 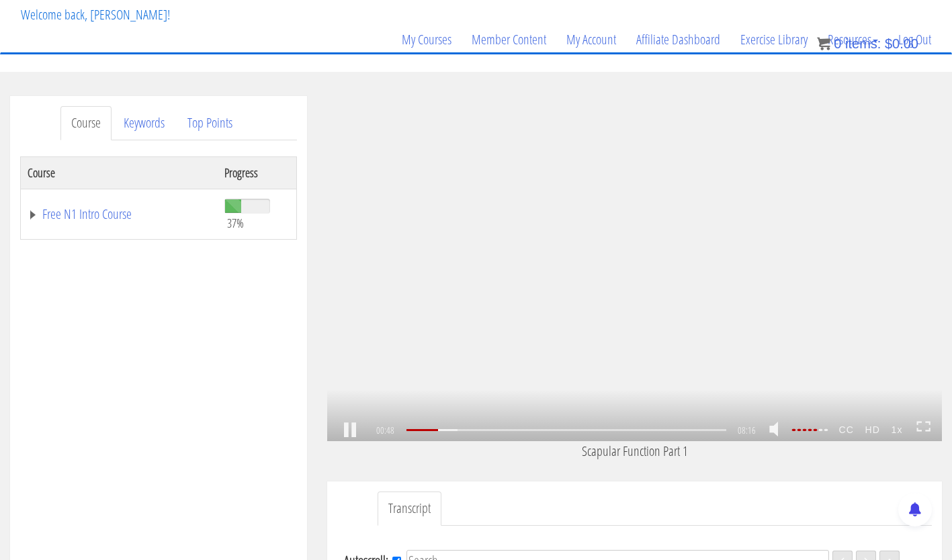 What do you see at coordinates (591, 40) in the screenshot?
I see `a: My Account` at bounding box center [591, 40].